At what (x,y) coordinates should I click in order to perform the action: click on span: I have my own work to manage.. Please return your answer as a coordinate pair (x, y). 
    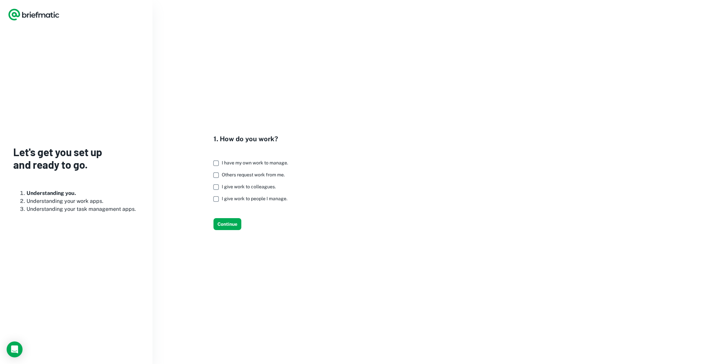
    Looking at the image, I should click on (255, 163).